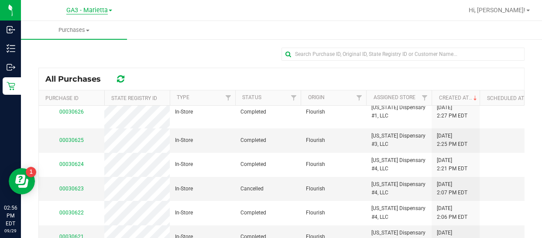 This screenshot has height=238, width=542. Describe the element at coordinates (74, 30) in the screenshot. I see `span: Purchases` at that location.